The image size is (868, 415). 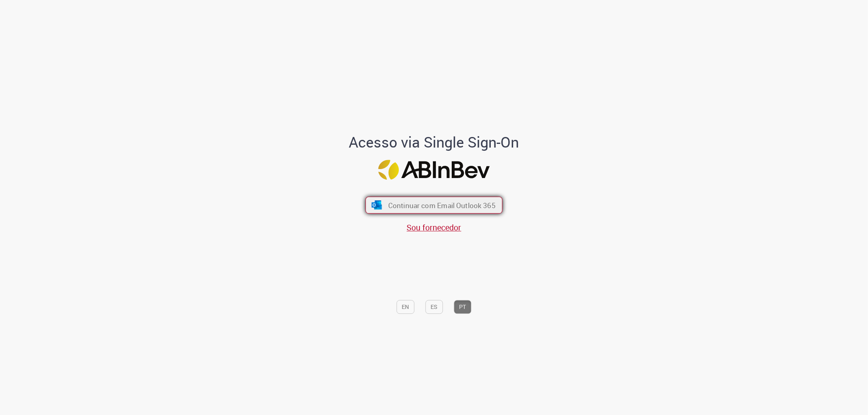 What do you see at coordinates (406, 307) in the screenshot?
I see `button: EN` at bounding box center [406, 307].